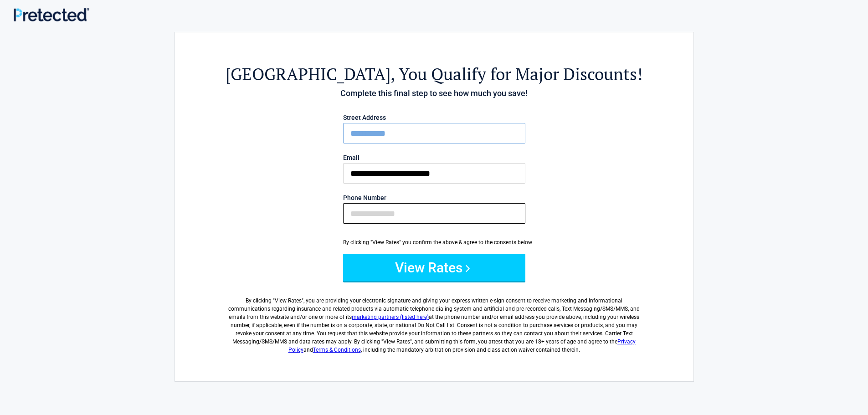 The height and width of the screenshot is (415, 868). What do you see at coordinates (434, 268) in the screenshot?
I see `button: View Rates` at bounding box center [434, 268].